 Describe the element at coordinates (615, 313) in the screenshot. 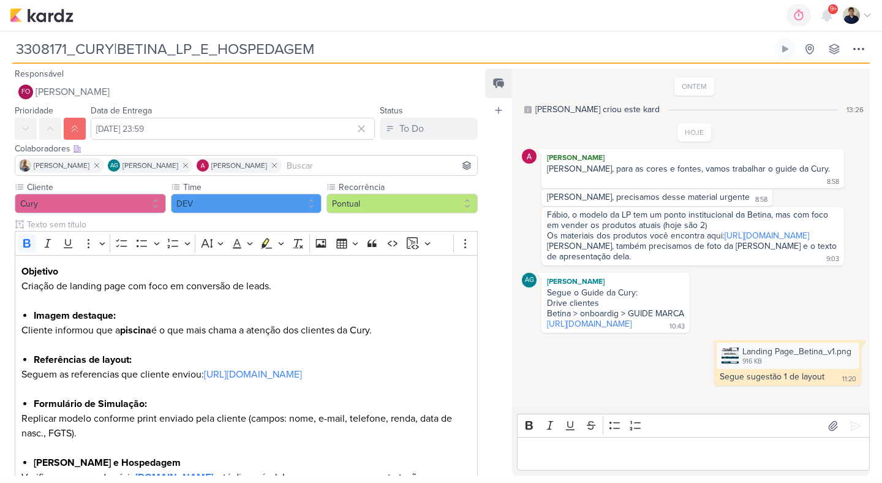

I see `div: Betina > onboardig > GUIDE MARCA` at that location.